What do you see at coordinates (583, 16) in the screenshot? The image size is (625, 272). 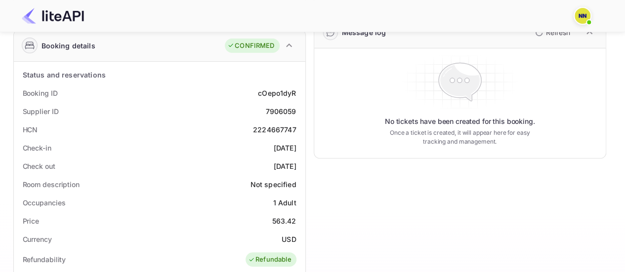 I see `img: N/A N/A` at bounding box center [583, 16].